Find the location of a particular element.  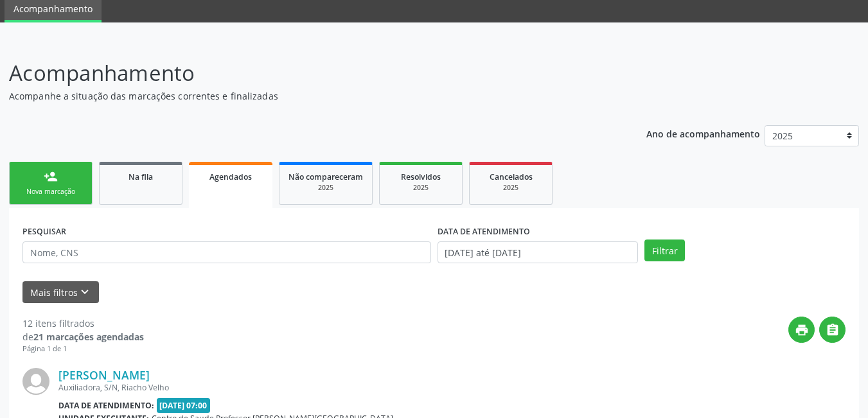

input: Nome, CNS is located at coordinates (227, 252).